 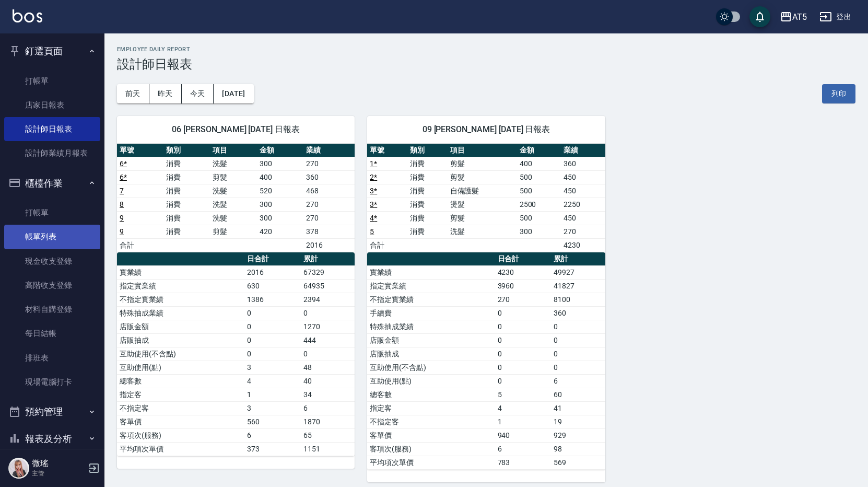 I want to click on td: 67329, so click(x=327, y=272).